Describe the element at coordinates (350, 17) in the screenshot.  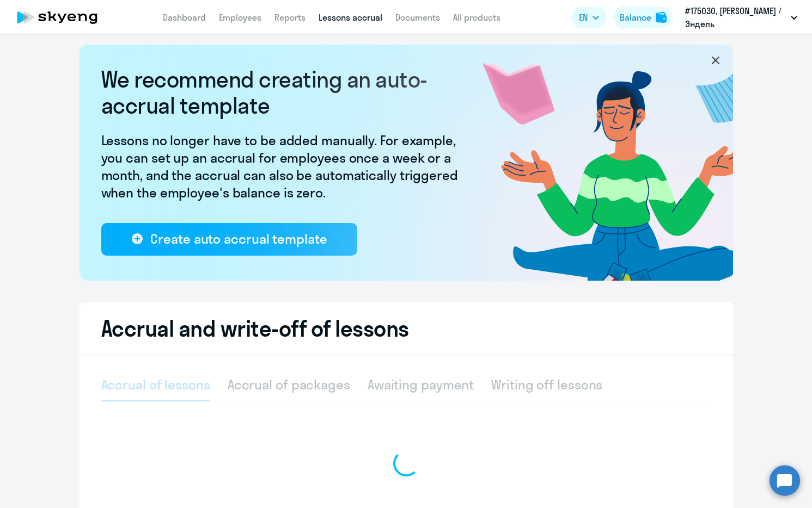
I see `a: Lessons accrual` at that location.